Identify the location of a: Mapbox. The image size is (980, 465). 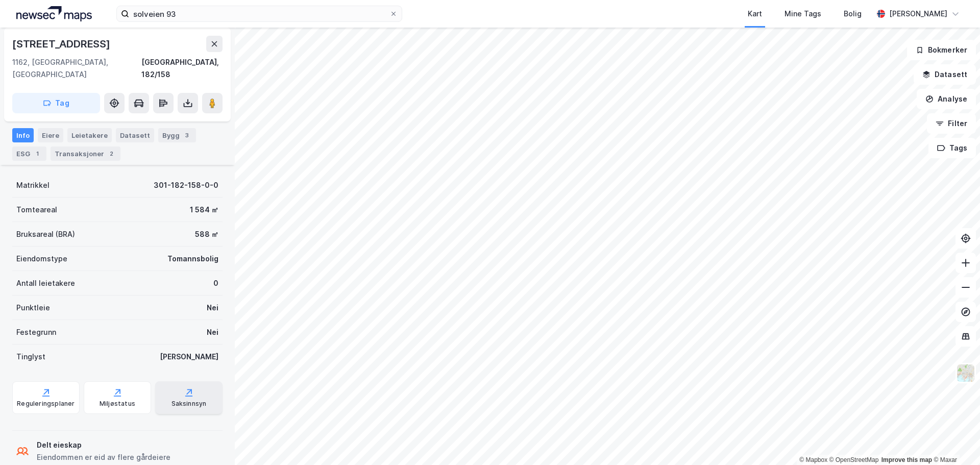
(813, 459).